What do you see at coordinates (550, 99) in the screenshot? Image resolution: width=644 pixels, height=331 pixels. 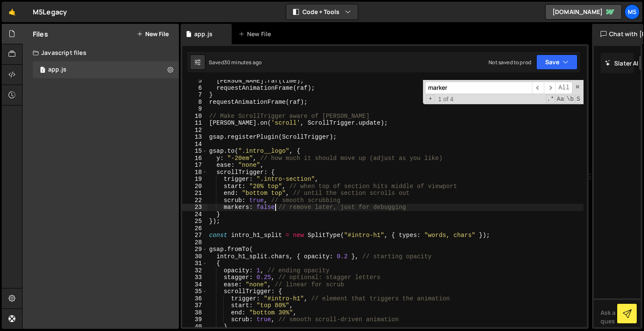 I see `span: RegExp Search` at bounding box center [550, 99].